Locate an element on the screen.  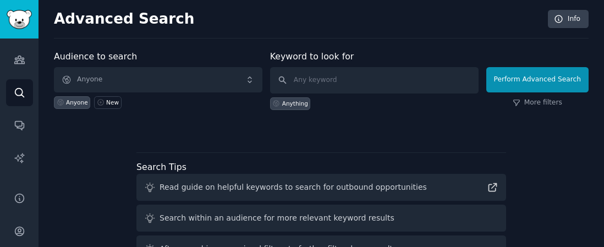
div: Anyone is located at coordinates (77, 102).